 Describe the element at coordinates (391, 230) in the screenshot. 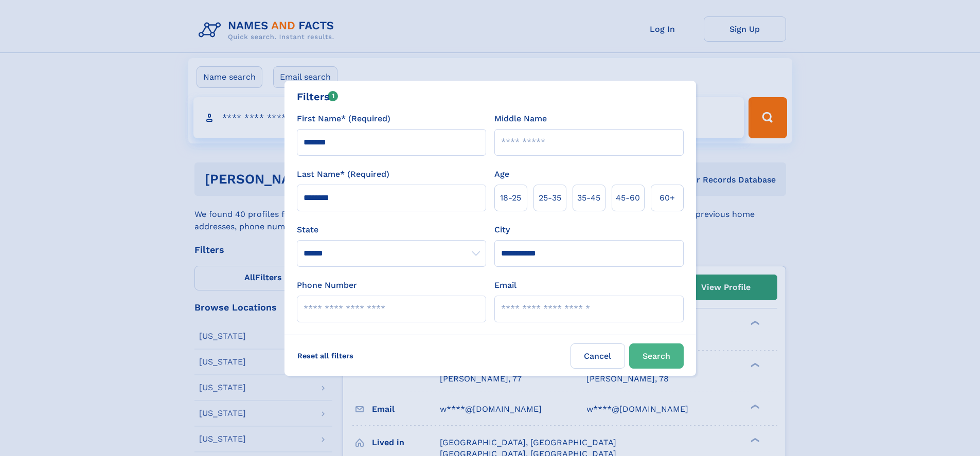

I see `label: State` at that location.